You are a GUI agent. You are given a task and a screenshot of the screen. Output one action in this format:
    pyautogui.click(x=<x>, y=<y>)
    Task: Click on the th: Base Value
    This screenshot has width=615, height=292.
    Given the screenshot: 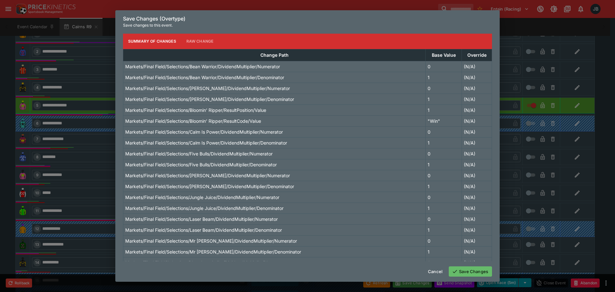 What is the action you would take?
    pyautogui.click(x=444, y=55)
    